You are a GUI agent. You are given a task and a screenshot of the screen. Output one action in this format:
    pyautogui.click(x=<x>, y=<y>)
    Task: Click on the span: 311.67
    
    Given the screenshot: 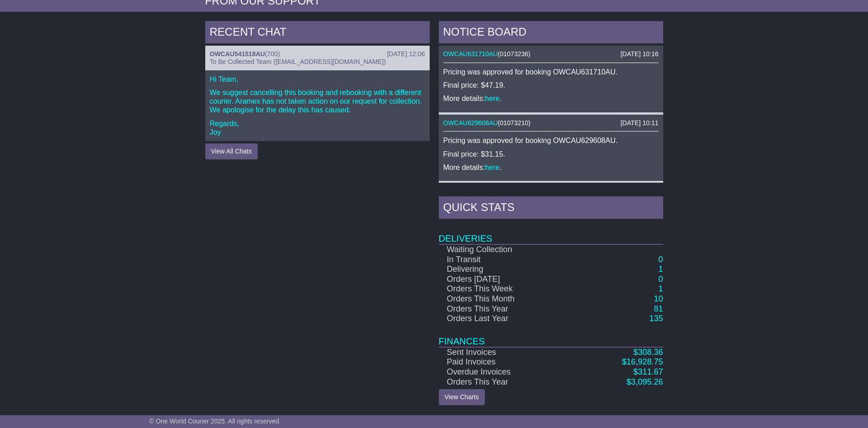 What is the action you would take?
    pyautogui.click(x=650, y=372)
    